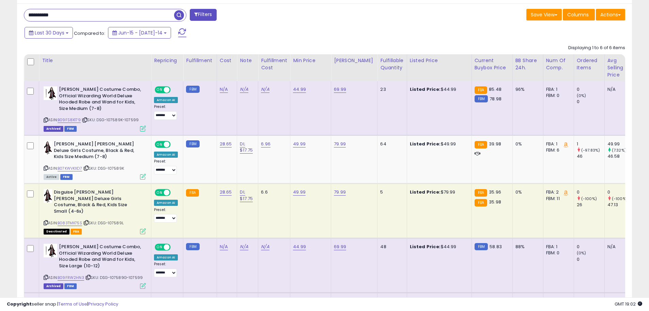 Image resolution: width=649 pixels, height=311 pixels. Describe the element at coordinates (558, 198) in the screenshot. I see `div: FBM: 11` at that location.